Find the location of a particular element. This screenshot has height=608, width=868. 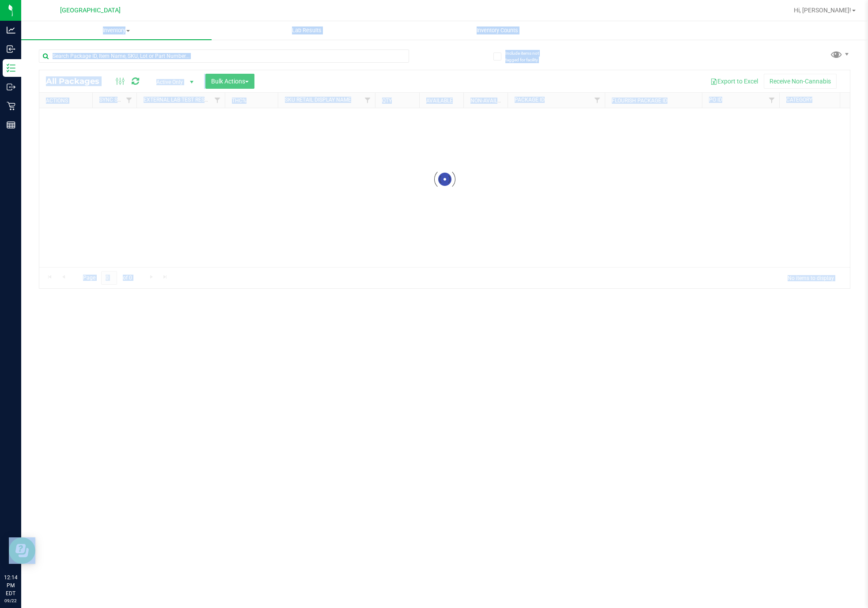

inline-svg: Outbound is located at coordinates (11, 87).